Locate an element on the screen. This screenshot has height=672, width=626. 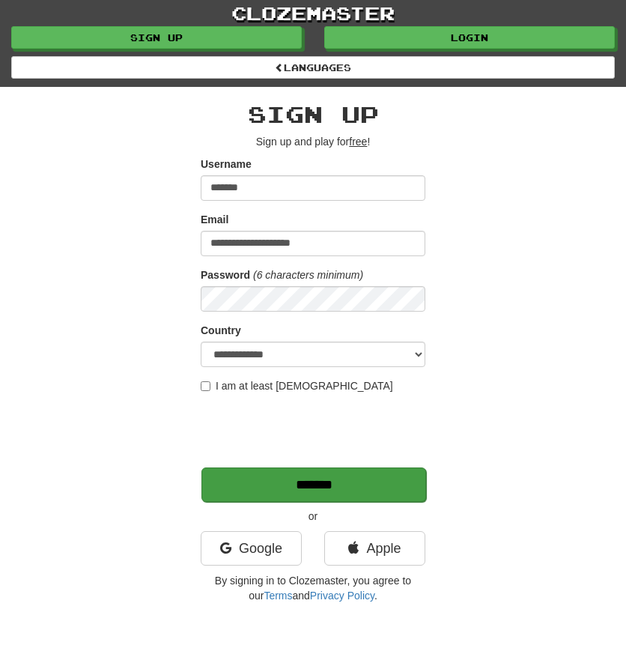
a: Apple is located at coordinates (375, 548).